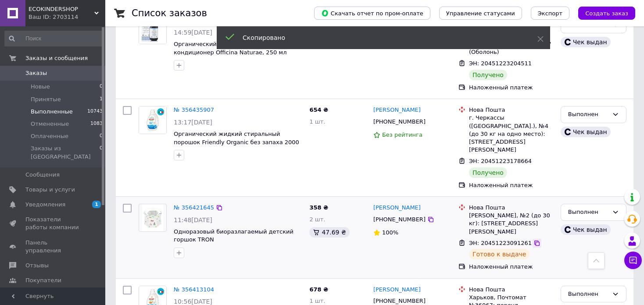 This screenshot has height=305, width=644. I want to click on span: Покупатели, so click(44, 280).